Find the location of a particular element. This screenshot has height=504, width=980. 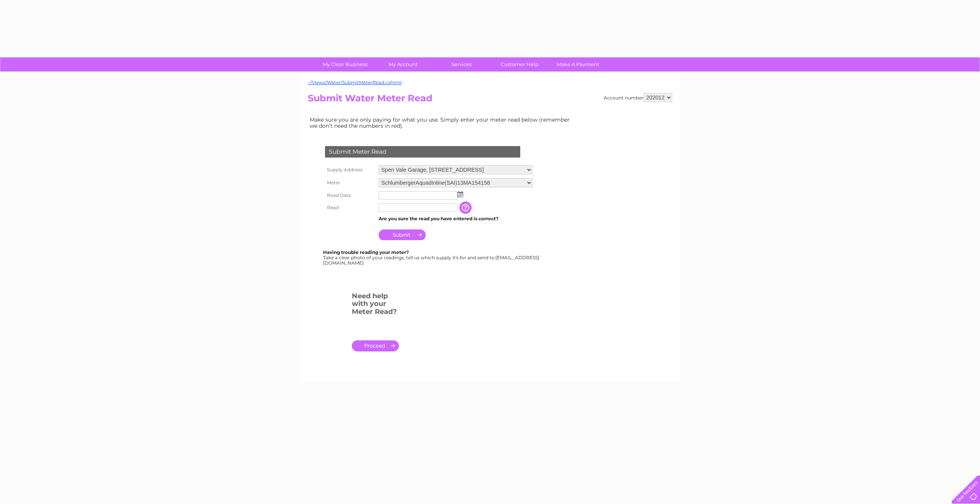

a: My Clear Business is located at coordinates (345, 64).